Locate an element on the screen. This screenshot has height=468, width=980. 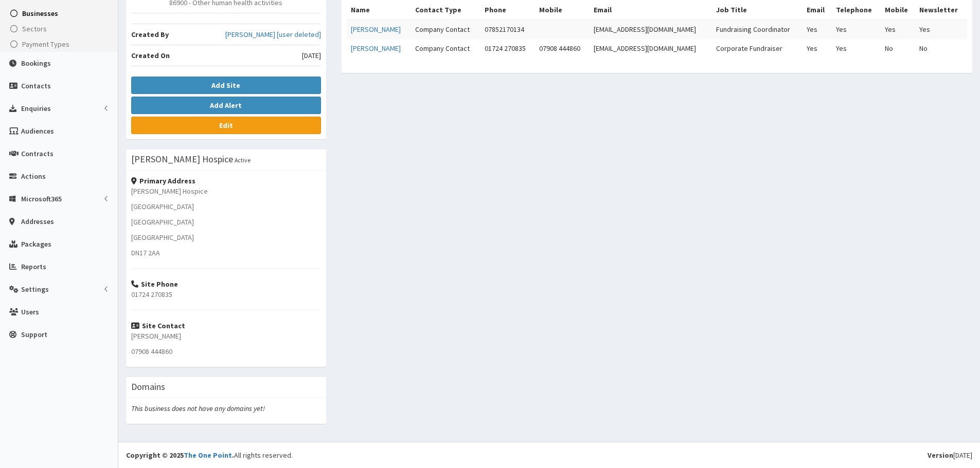
a: The One Point is located at coordinates (208, 455).